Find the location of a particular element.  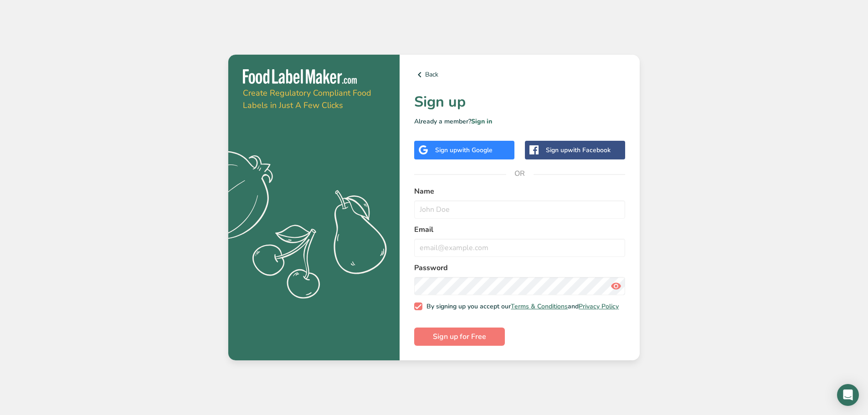

div: Open Intercom Messenger is located at coordinates (847, 394).